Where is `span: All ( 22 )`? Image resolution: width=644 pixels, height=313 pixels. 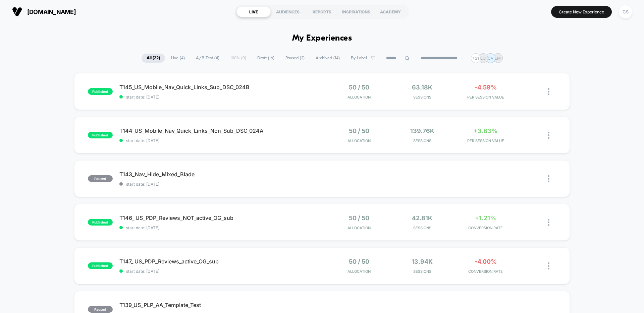 span: All ( 22 ) is located at coordinates (153, 58).